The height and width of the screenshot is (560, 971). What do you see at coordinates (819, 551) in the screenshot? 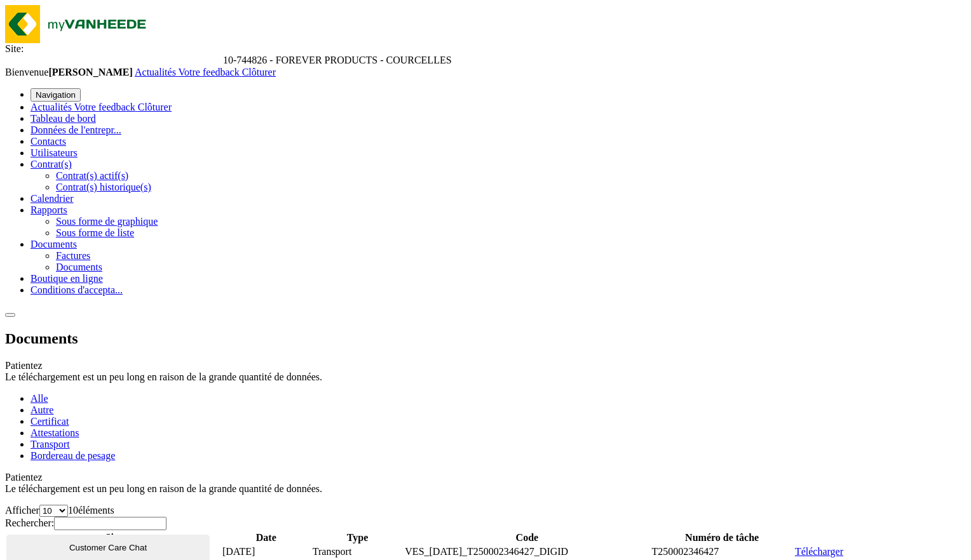
I see `a: Télécharger` at bounding box center [819, 551].